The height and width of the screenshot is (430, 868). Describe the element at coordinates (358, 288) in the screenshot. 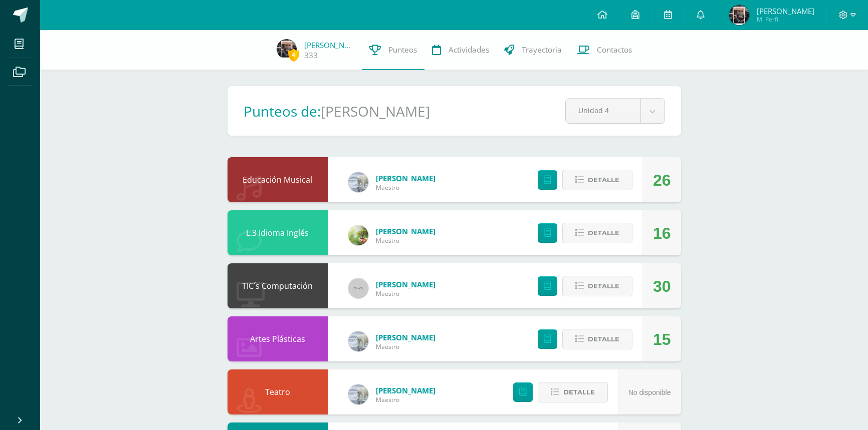

I see `img: 60x60` at that location.